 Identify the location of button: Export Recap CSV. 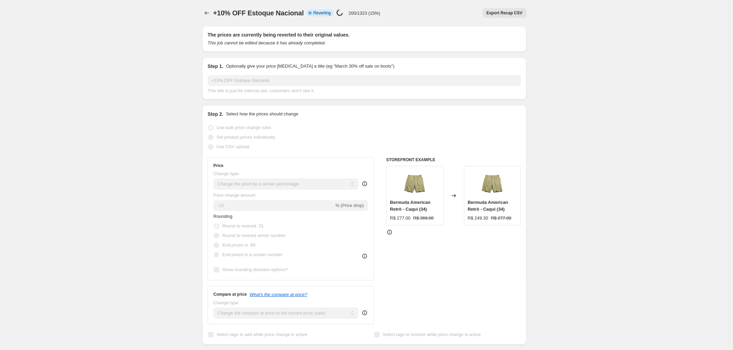
(505, 13).